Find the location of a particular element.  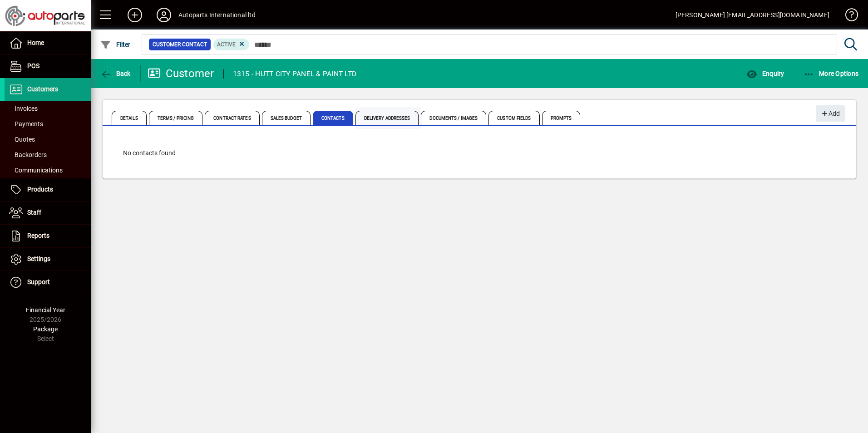

a: Invoices is located at coordinates (48, 108).